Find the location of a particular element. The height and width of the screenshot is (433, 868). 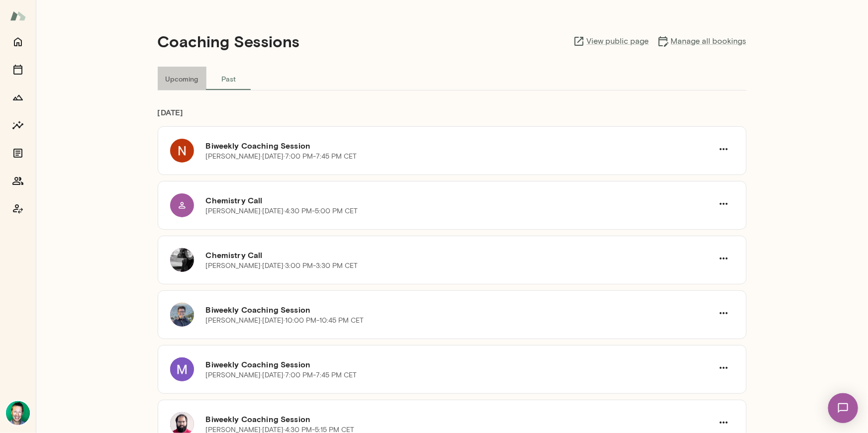

button: Growth Plan is located at coordinates (18, 97).